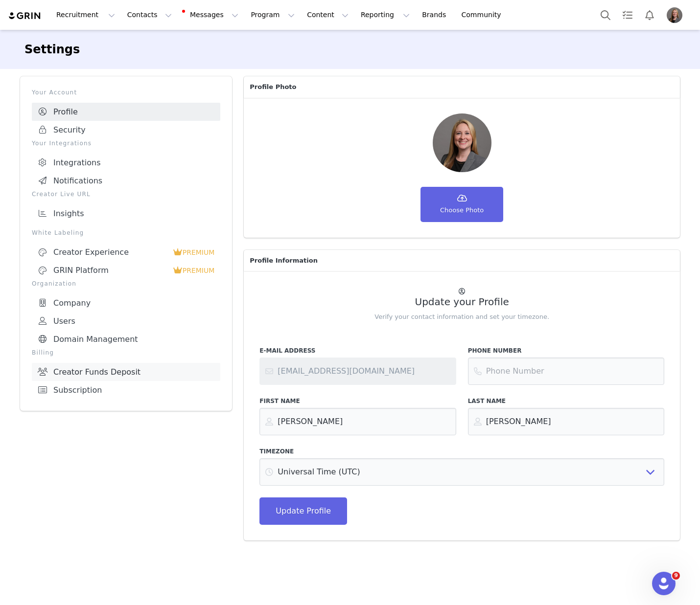 This screenshot has height=605, width=700. What do you see at coordinates (211, 15) in the screenshot?
I see `button: Messages` at bounding box center [211, 15].